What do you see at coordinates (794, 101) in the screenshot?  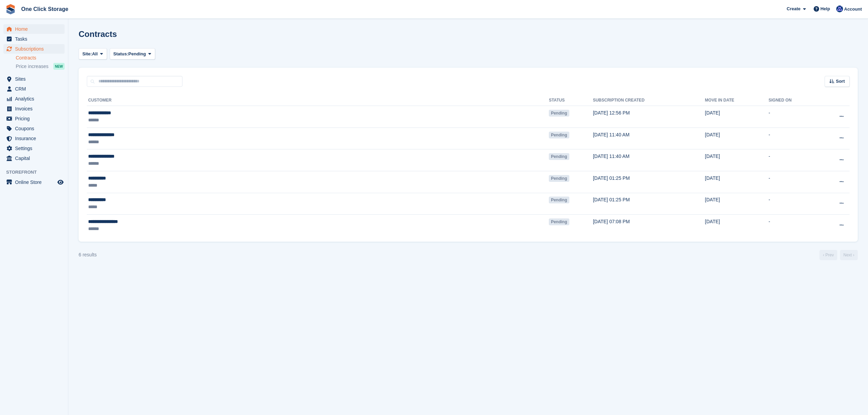 I see `th: Signed on` at bounding box center [794, 101].